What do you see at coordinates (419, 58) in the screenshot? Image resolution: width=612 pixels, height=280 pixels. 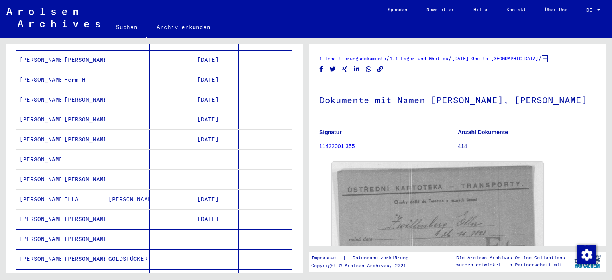 I see `a: 1.1 Lager und Ghettos` at bounding box center [419, 58].